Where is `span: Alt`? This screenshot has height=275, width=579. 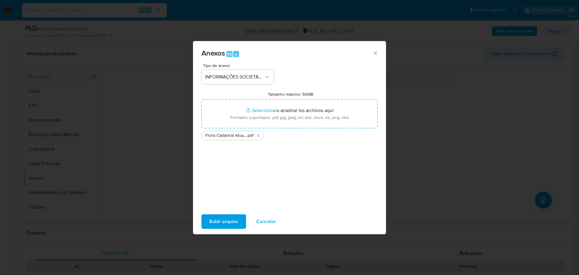
span: Alt is located at coordinates (230, 54).